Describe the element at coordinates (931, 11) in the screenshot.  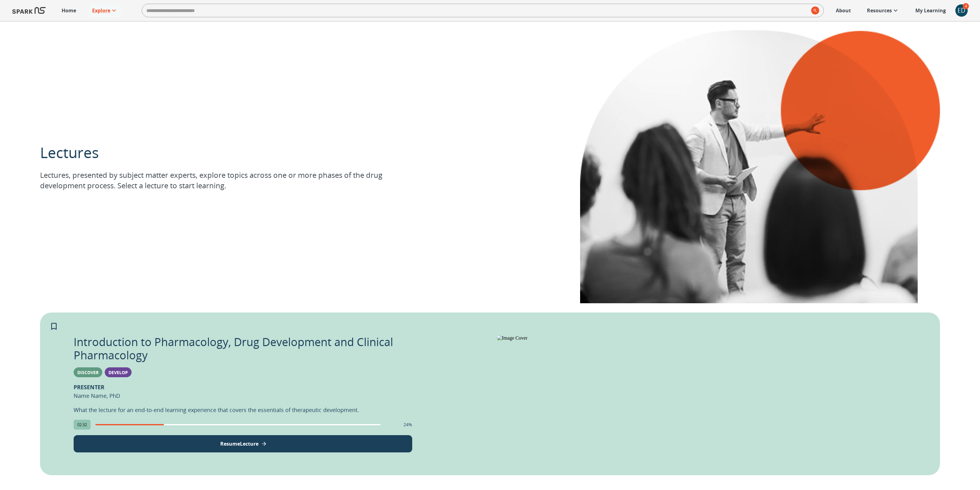
I see `a: My Learning` at that location.